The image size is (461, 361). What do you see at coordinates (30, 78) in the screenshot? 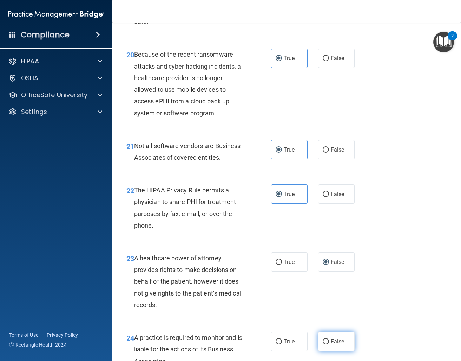
I see `p: OSHA` at bounding box center [30, 78].